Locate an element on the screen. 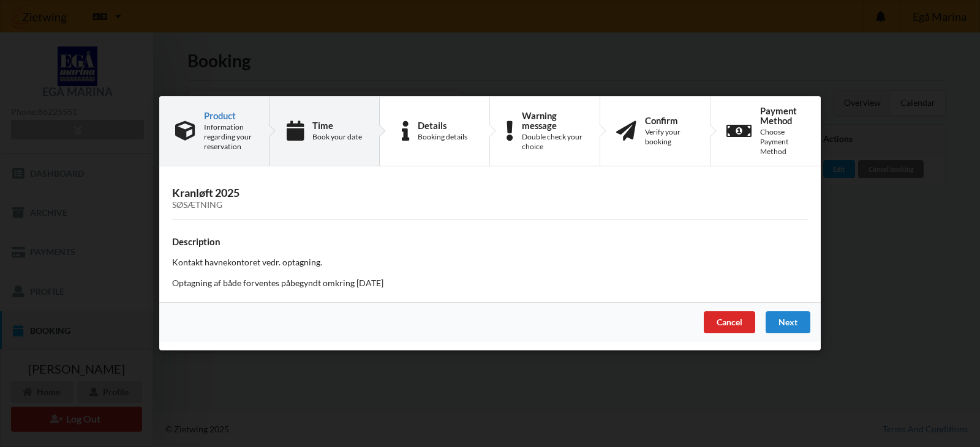 This screenshot has height=447, width=980. div: Details is located at coordinates (442, 125).